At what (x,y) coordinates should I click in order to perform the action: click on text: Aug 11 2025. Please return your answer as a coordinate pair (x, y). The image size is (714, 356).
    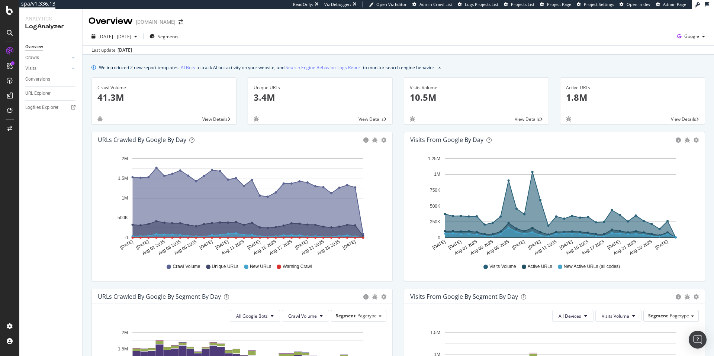
    Looking at the image, I should click on (233, 248).